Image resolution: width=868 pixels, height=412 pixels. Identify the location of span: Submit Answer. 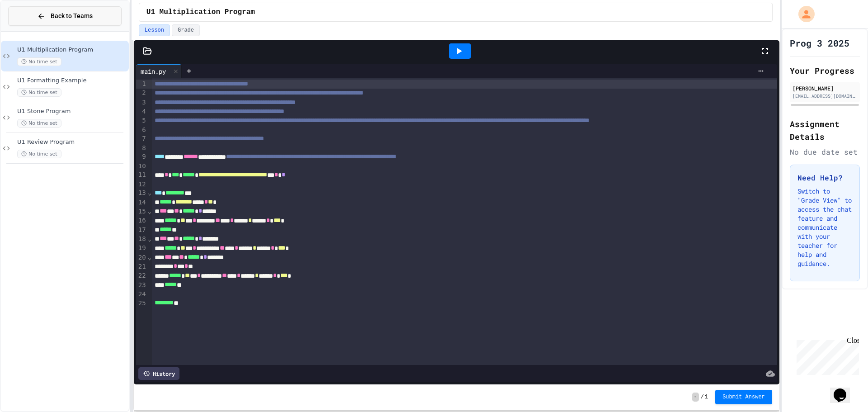
(744, 397).